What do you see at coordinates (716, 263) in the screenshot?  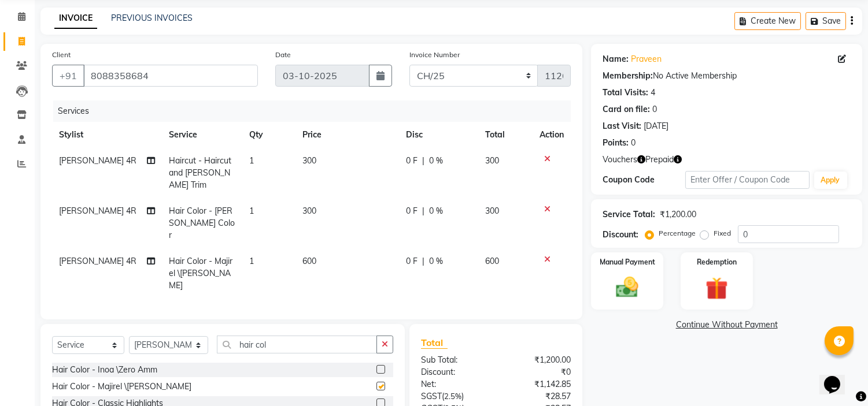 I see `label: Redemption` at bounding box center [716, 263].